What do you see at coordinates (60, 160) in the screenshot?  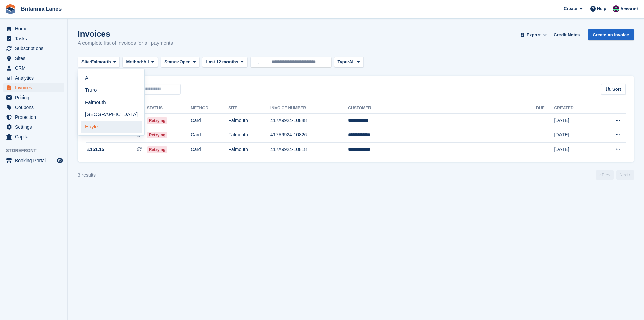 I see `a: Preview store` at bounding box center [60, 160].